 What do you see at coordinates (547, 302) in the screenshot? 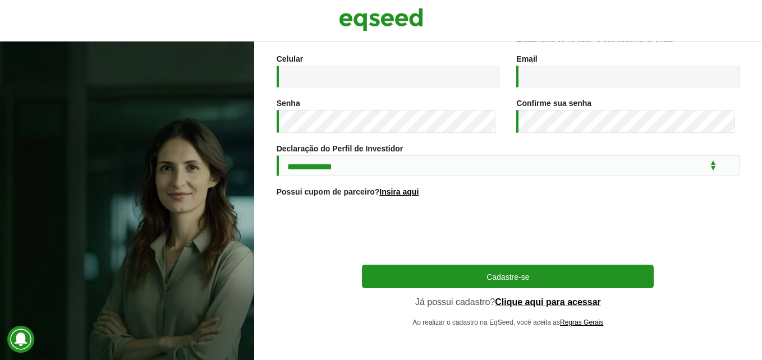
I see `a: Clique aqui para acessar` at bounding box center [547, 302].